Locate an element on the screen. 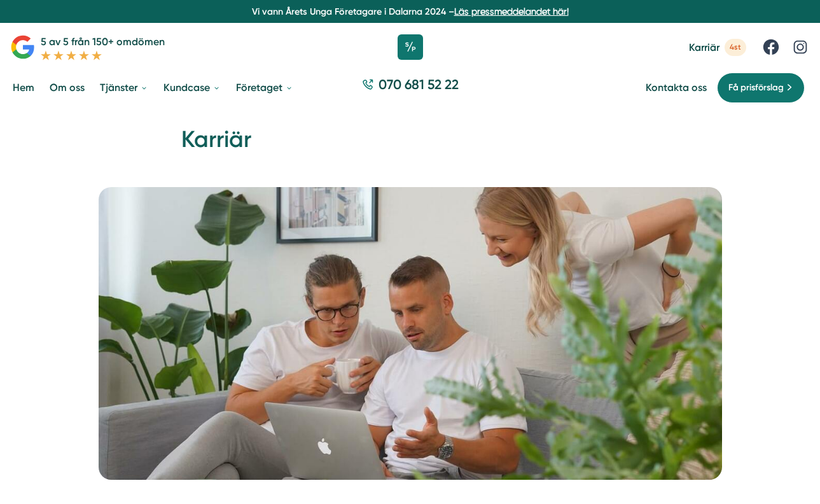  a: Tjänster is located at coordinates (124, 87).